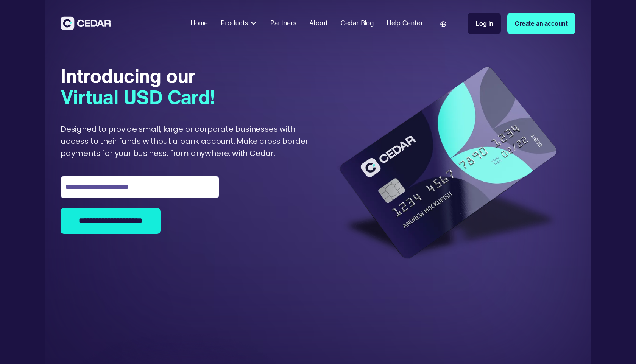 Image resolution: width=636 pixels, height=364 pixels. What do you see at coordinates (484, 24) in the screenshot?
I see `div: Log in` at bounding box center [484, 24].